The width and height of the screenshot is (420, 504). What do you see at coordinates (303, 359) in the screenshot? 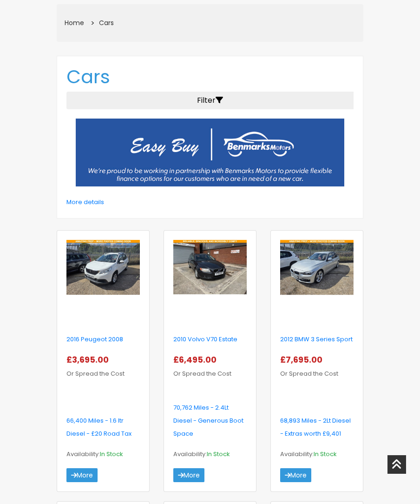
I see `span: £7,695.00` at bounding box center [303, 359].